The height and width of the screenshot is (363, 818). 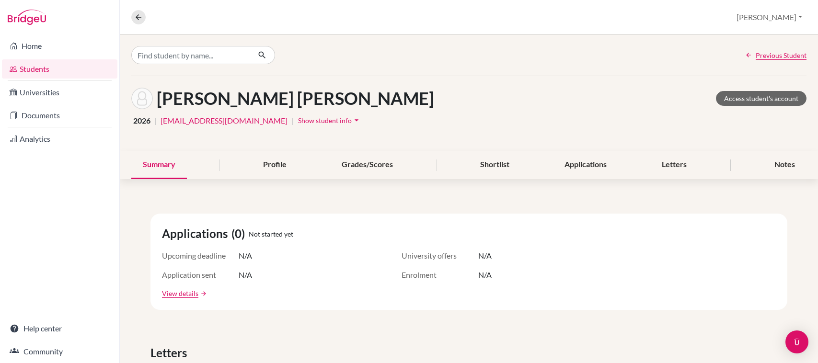 What do you see at coordinates (159, 165) in the screenshot?
I see `div: Summary` at bounding box center [159, 165].